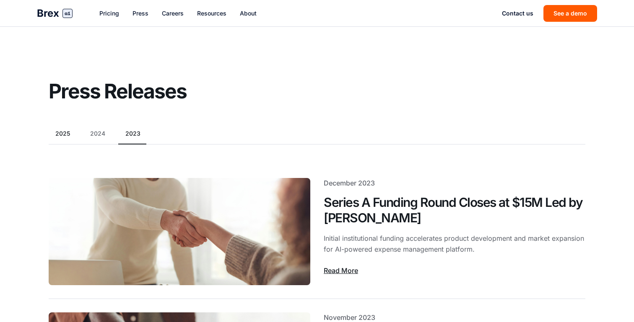  What do you see at coordinates (454, 244) in the screenshot?
I see `p: Initial institutional funding accelerates product development and market expansion for AI-powered...` at bounding box center [454, 244].